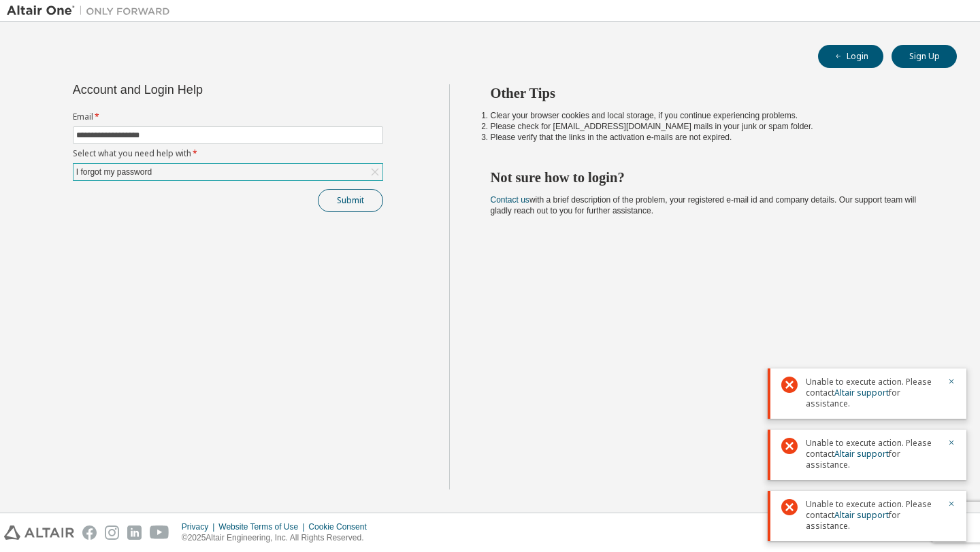 The width and height of the screenshot is (980, 552). I want to click on img: youtube.svg, so click(159, 532).